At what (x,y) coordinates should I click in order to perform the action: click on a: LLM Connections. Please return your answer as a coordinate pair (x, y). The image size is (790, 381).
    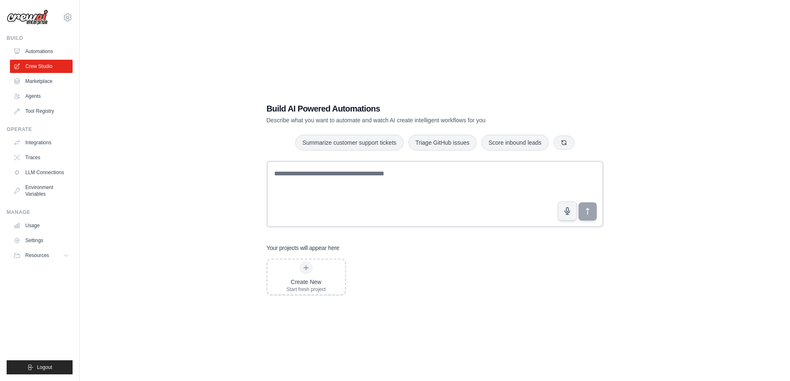
    Looking at the image, I should click on (41, 173).